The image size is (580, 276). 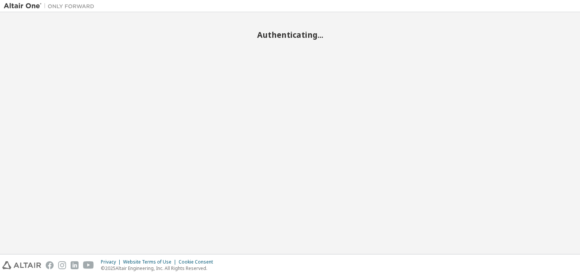 I want to click on div: Privacy, so click(x=112, y=262).